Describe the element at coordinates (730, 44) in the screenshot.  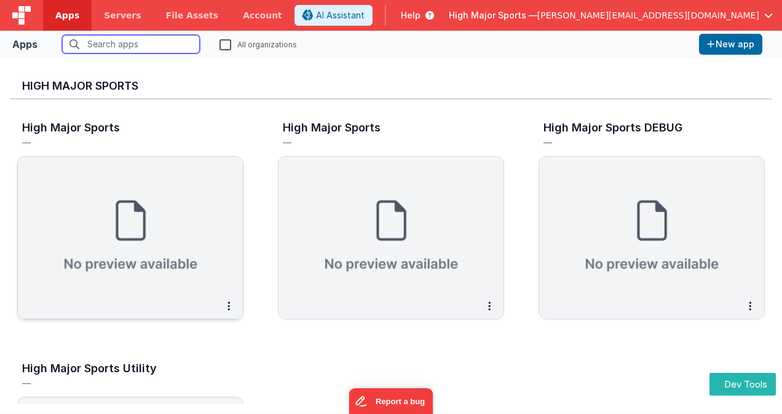
I see `button: New app` at that location.